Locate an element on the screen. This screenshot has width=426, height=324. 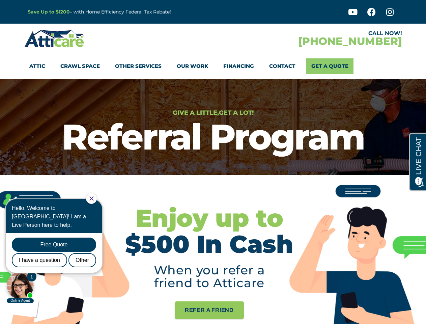
strong: Save Up to $1200 is located at coordinates (49, 12).